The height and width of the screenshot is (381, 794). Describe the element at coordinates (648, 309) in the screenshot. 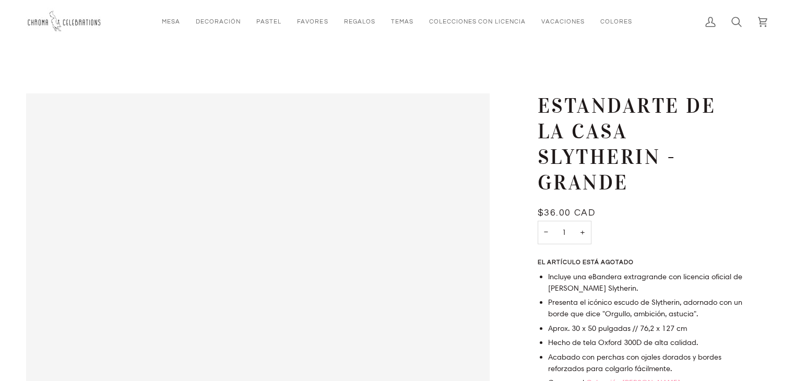

I see `li: Presenta el icónico escudo de Slytherin, adornado con un borde que dice "Orgullo, ambición, astuc...` at that location.